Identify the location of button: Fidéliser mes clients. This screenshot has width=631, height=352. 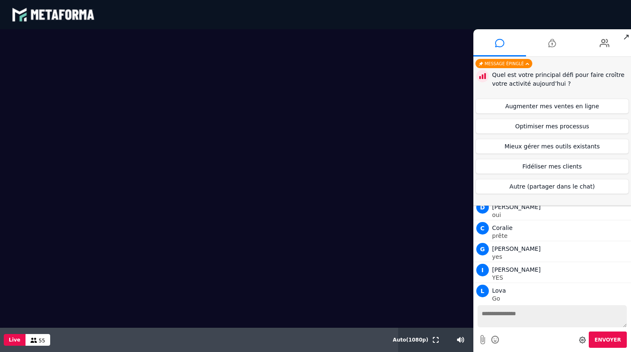
(552, 166).